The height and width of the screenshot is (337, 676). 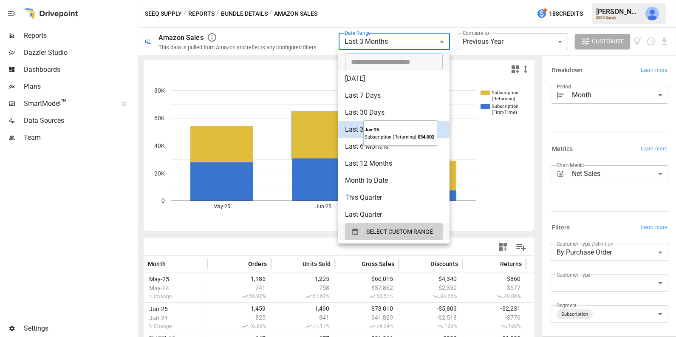 I want to click on li: Last 30 Days, so click(x=394, y=113).